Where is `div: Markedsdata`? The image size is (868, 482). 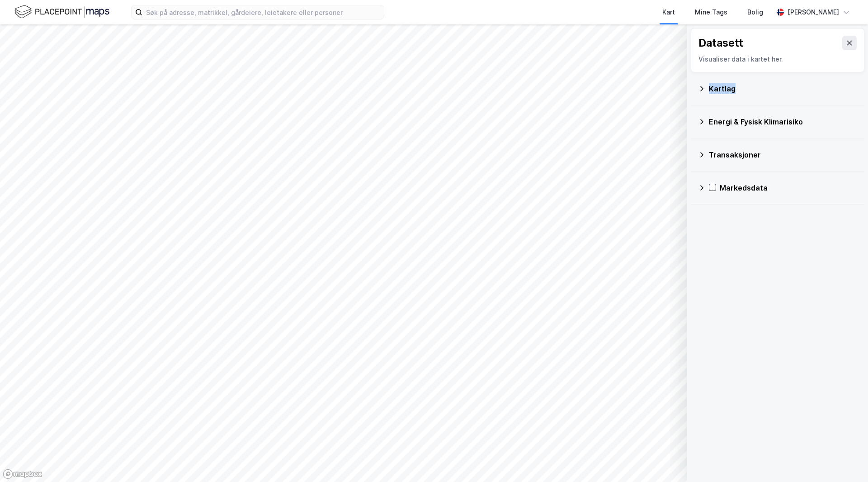
div: Markedsdata is located at coordinates (789, 188).